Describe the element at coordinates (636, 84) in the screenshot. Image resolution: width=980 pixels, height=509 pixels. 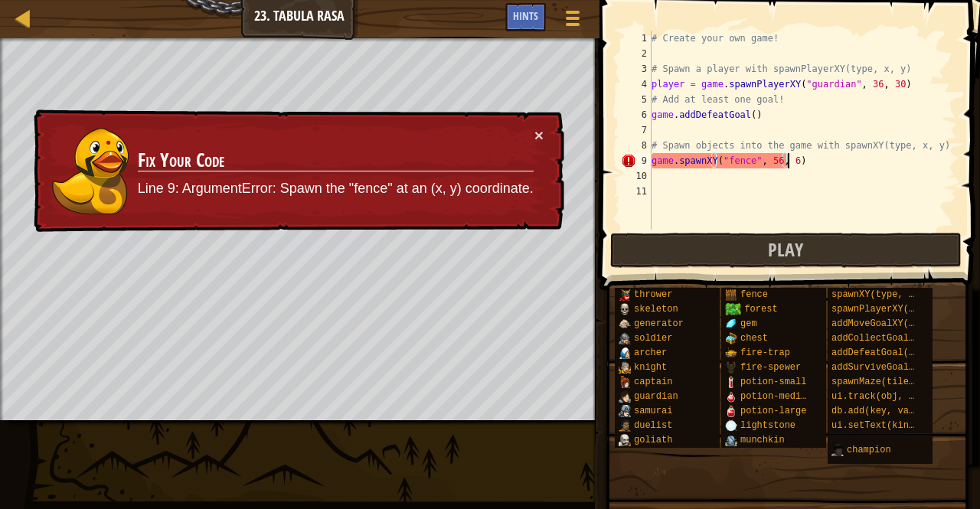
I see `div: 4` at that location.